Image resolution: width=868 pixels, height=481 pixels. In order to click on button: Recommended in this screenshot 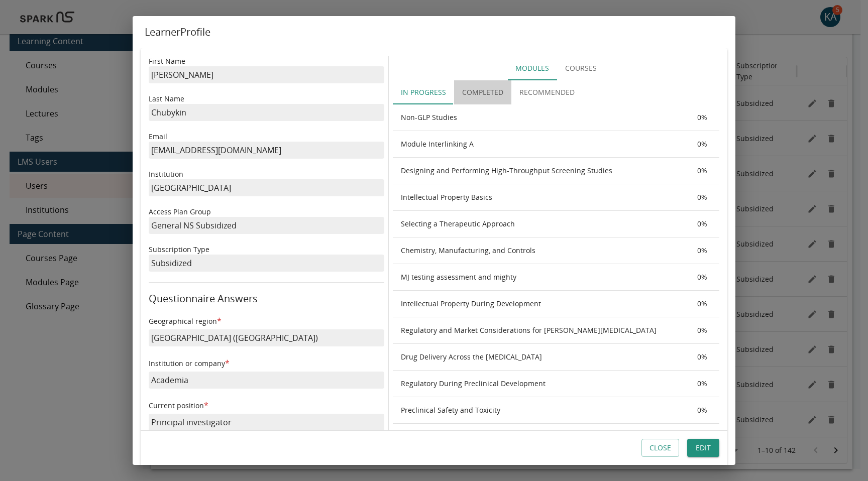, I will do `click(547, 92)`.